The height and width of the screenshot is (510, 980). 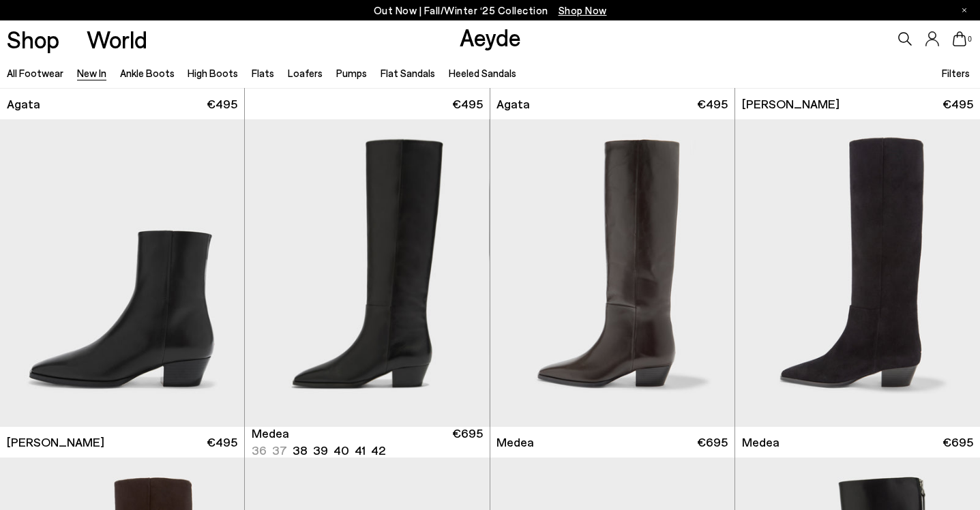 I want to click on li: 42, so click(x=378, y=450).